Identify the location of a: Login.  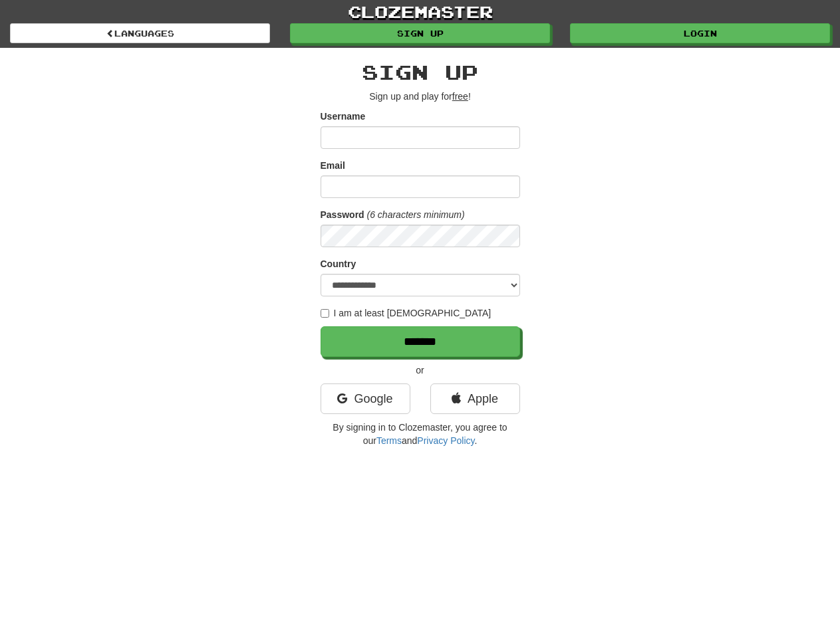
(700, 33).